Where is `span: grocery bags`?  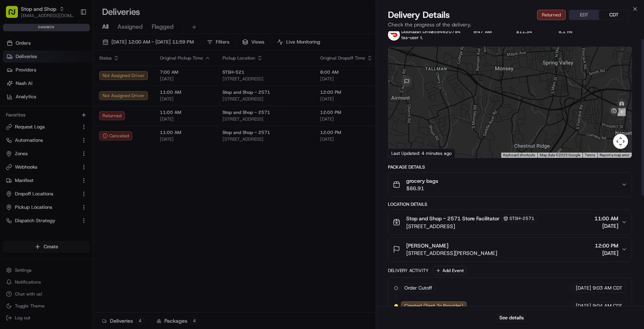 span: grocery bags is located at coordinates (423, 181).